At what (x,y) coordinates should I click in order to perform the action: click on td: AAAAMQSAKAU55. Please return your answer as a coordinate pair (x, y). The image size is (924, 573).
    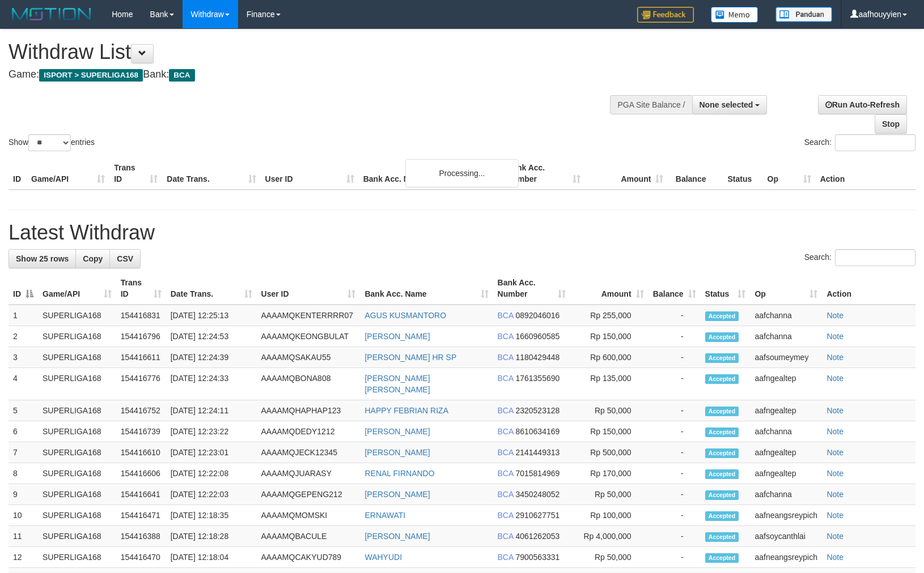
    Looking at the image, I should click on (308, 357).